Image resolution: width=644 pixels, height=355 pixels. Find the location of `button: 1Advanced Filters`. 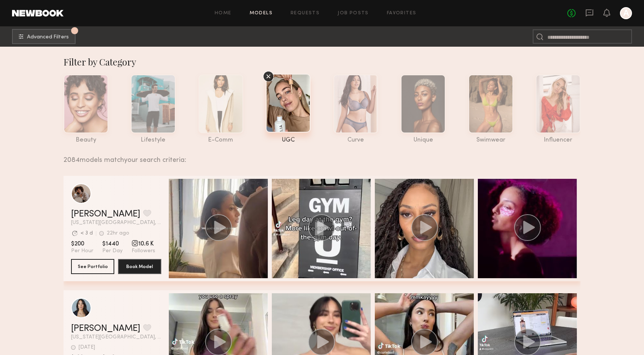

button: 1Advanced Filters is located at coordinates (44, 36).